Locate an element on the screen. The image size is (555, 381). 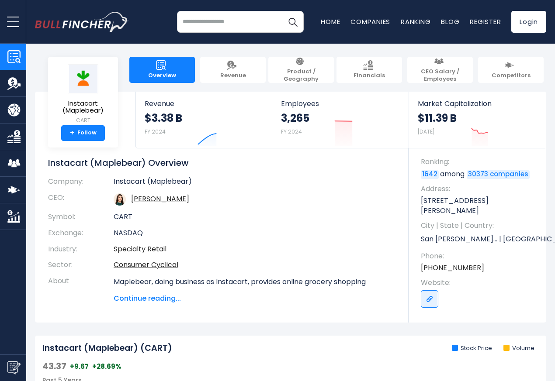
a: Overview is located at coordinates (162, 70).